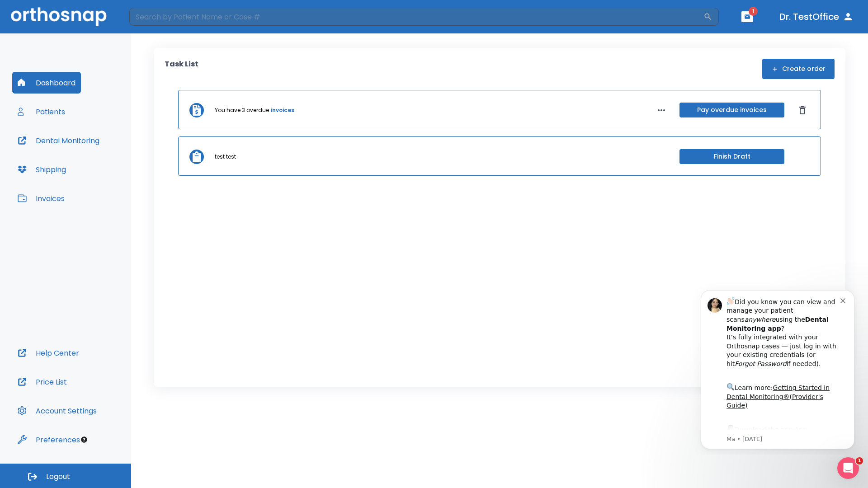 The image size is (868, 488). Describe the element at coordinates (84, 440) in the screenshot. I see `div: Tooltip anchor` at that location.